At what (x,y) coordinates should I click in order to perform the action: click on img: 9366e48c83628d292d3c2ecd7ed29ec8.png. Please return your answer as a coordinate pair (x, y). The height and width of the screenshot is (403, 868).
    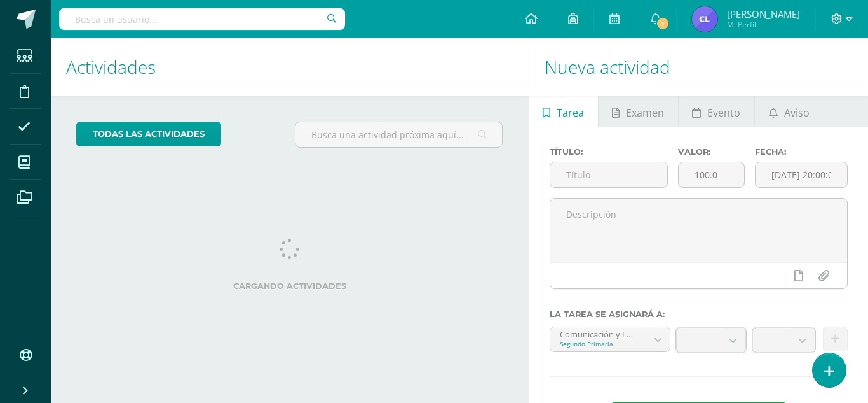
    Looking at the image, I should click on (705, 19).